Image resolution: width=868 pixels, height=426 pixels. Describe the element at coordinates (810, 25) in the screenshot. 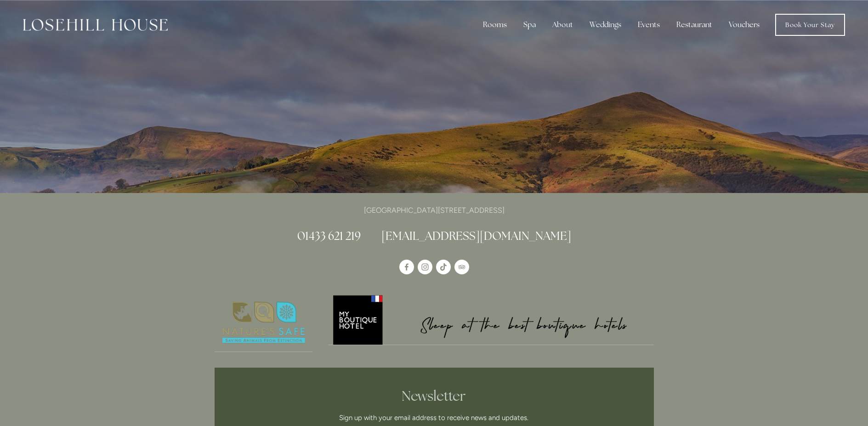

I see `a: Book Your Stay` at that location.